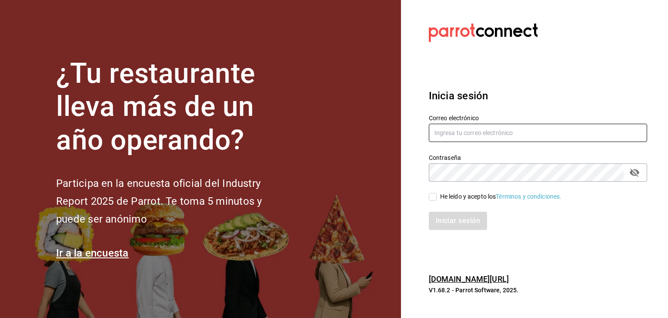  Describe the element at coordinates (174, 201) in the screenshot. I see `h2: Participa en la encuesta oficial del Industry Report 2025 de Parrot. Te toma 5 minutos y puede se...` at that location.